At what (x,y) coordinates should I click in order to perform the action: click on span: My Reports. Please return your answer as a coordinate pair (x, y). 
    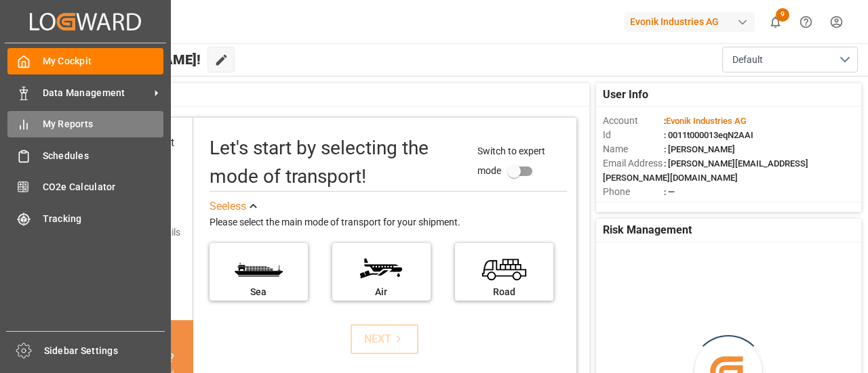
    Looking at the image, I should click on (103, 124).